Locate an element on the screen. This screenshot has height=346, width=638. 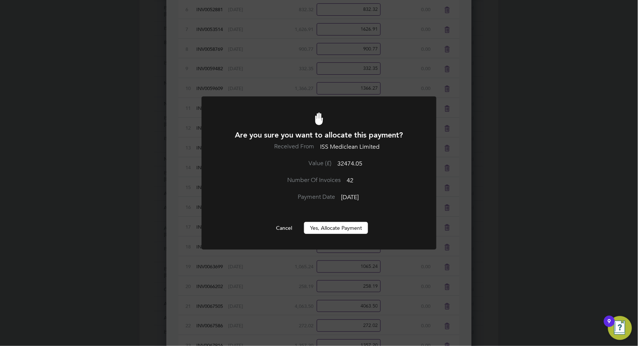
button: Open Resource Center, 9 new notifications is located at coordinates (620, 328).